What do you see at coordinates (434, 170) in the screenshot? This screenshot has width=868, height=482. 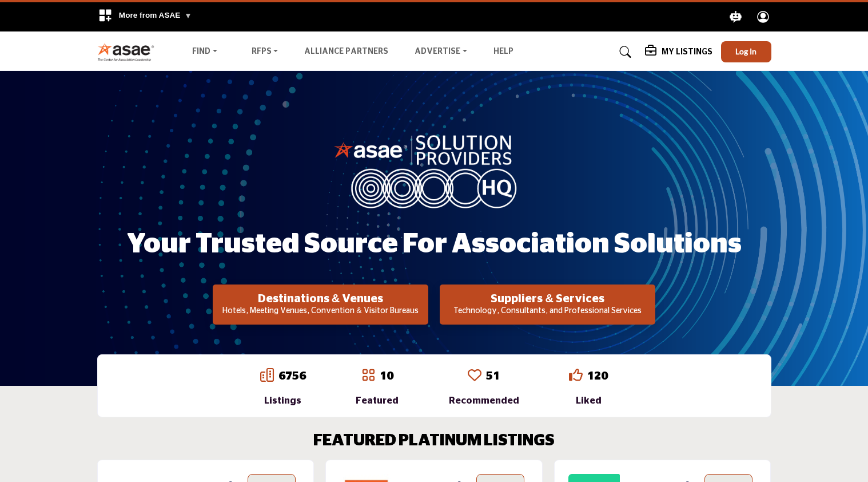 I see `img: image` at bounding box center [434, 170].